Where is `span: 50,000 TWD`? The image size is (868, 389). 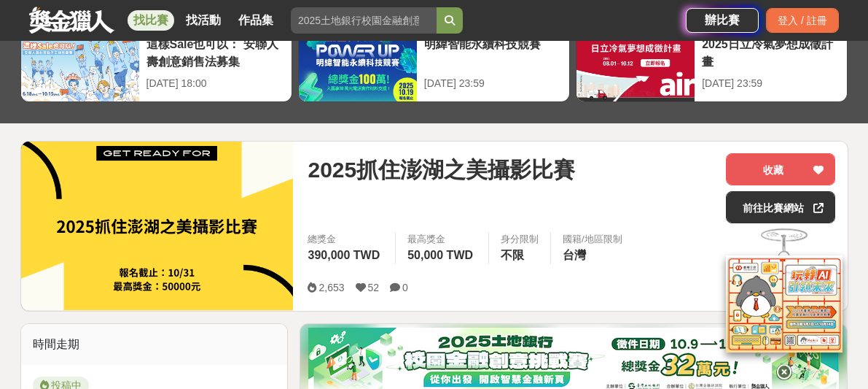 span: 50,000 TWD is located at coordinates (440, 255).